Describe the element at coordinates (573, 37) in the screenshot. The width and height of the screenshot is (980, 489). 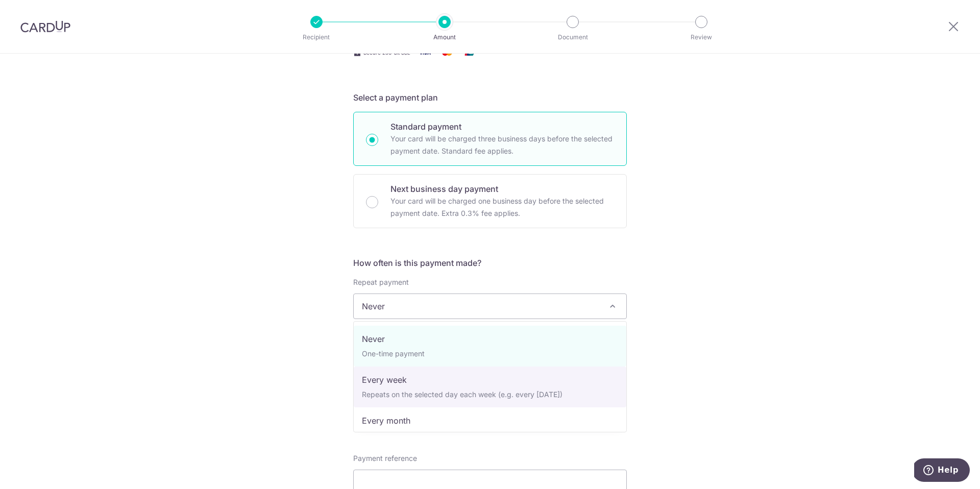
I see `p: Document` at that location.